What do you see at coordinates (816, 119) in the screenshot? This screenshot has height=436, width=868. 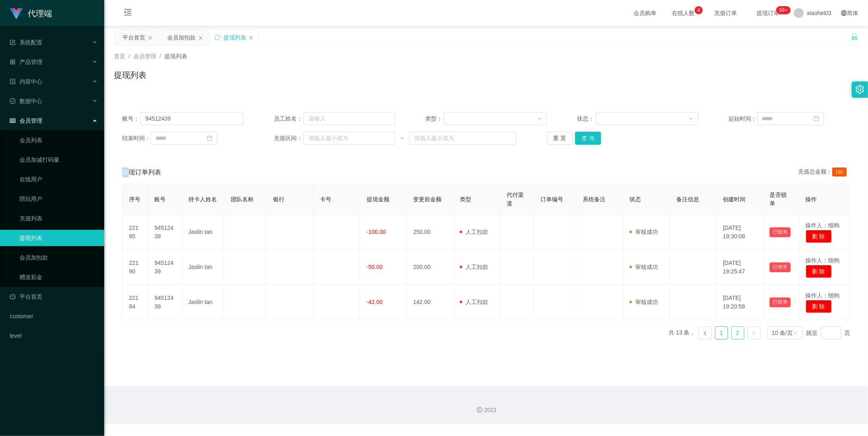 I see `i: 图标: calendar` at bounding box center [816, 119].